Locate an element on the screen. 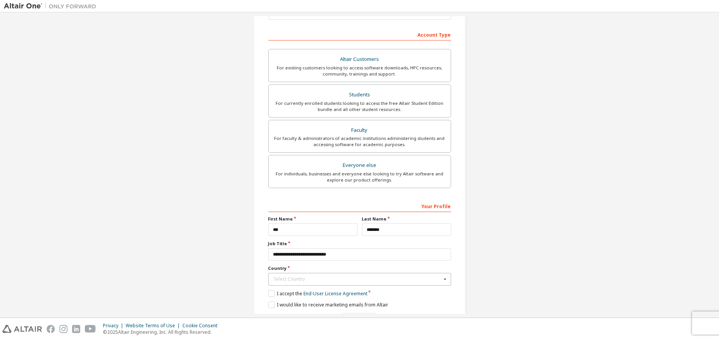 This screenshot has height=340, width=719. div: Website Terms of Use is located at coordinates (154, 326).